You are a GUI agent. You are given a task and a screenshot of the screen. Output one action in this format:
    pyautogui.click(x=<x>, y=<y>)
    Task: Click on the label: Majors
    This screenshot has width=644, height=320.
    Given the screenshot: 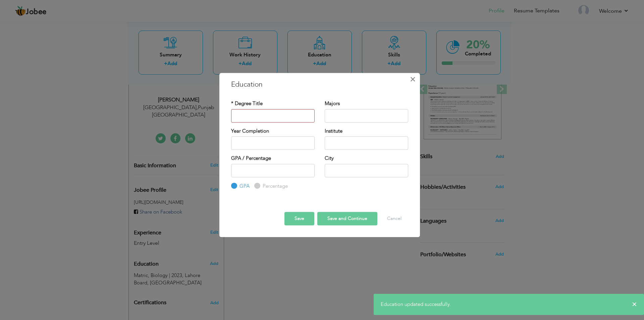 What is the action you would take?
    pyautogui.click(x=332, y=103)
    